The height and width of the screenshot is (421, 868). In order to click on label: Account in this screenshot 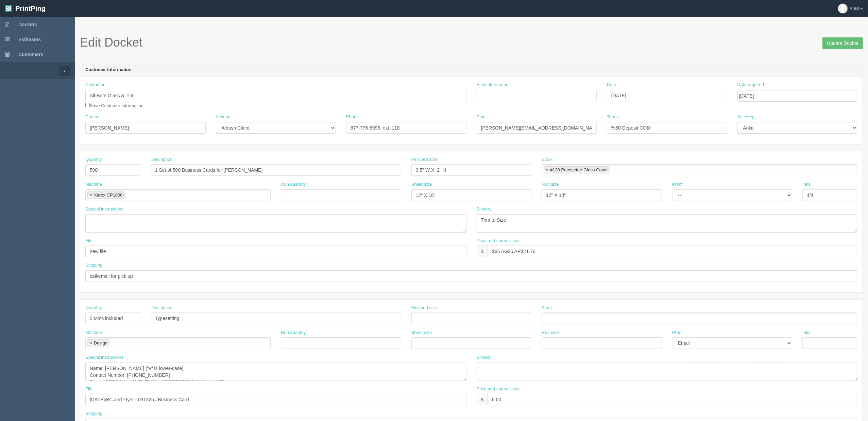, I will do `click(224, 117)`.